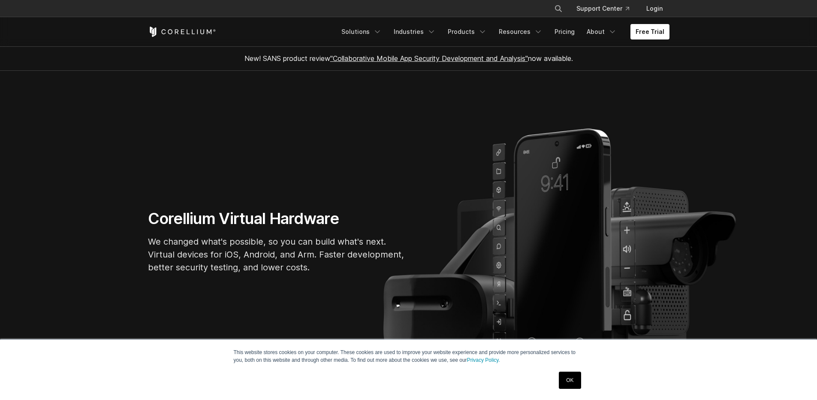 This screenshot has height=400, width=817. What do you see at coordinates (362, 32) in the screenshot?
I see `a: Solutions` at bounding box center [362, 32].